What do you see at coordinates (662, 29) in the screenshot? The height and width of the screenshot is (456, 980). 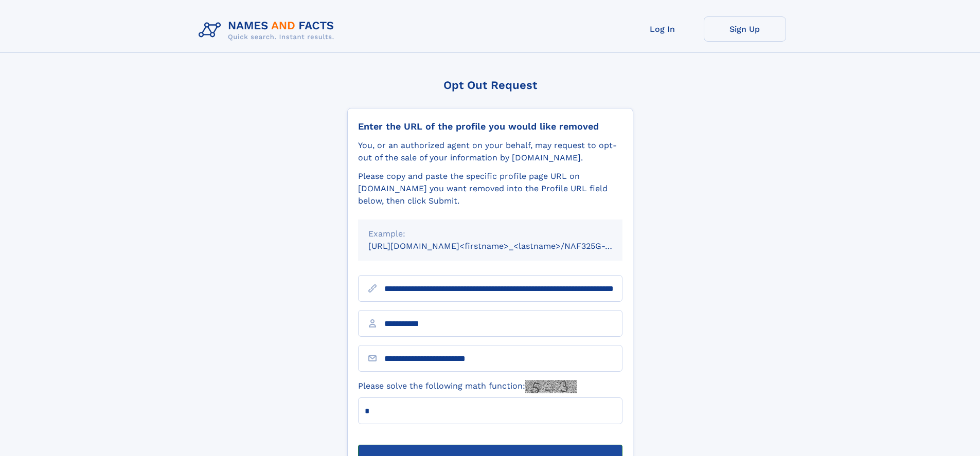 I see `a: Log In` at bounding box center [662, 29].